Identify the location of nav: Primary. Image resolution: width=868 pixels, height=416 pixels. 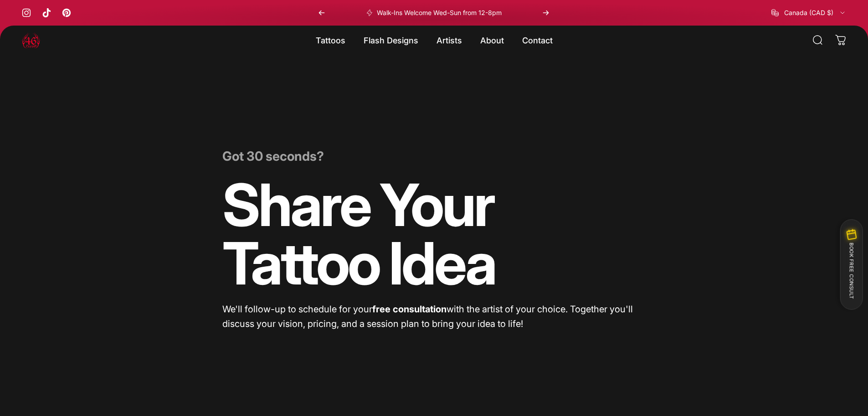
(434, 40).